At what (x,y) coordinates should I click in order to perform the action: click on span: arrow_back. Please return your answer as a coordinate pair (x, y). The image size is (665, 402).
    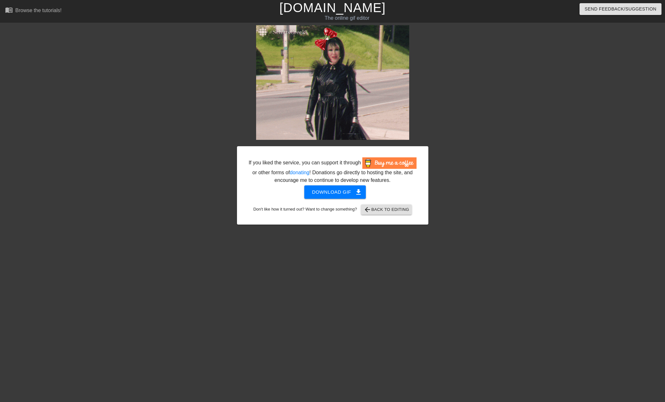
    Looking at the image, I should click on (367, 210).